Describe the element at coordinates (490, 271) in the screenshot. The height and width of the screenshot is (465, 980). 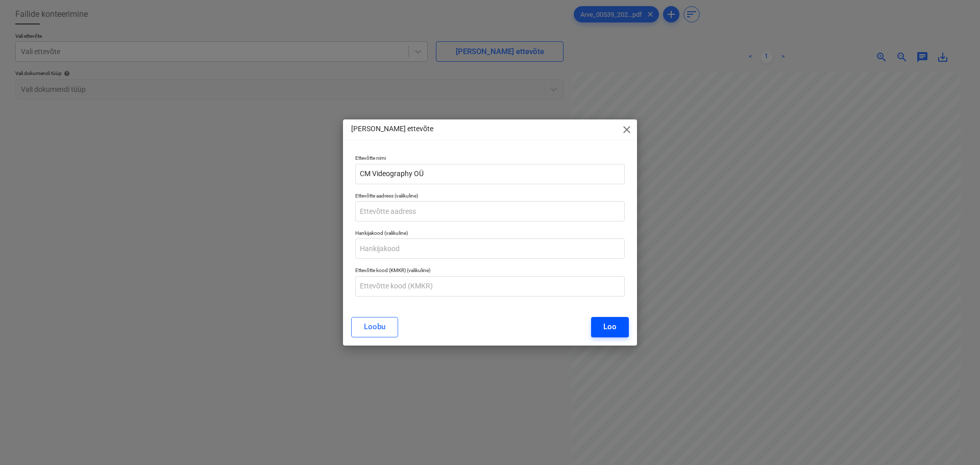
I see `p: Ettevõtte kood (KMKR) (valikuline)` at that location.